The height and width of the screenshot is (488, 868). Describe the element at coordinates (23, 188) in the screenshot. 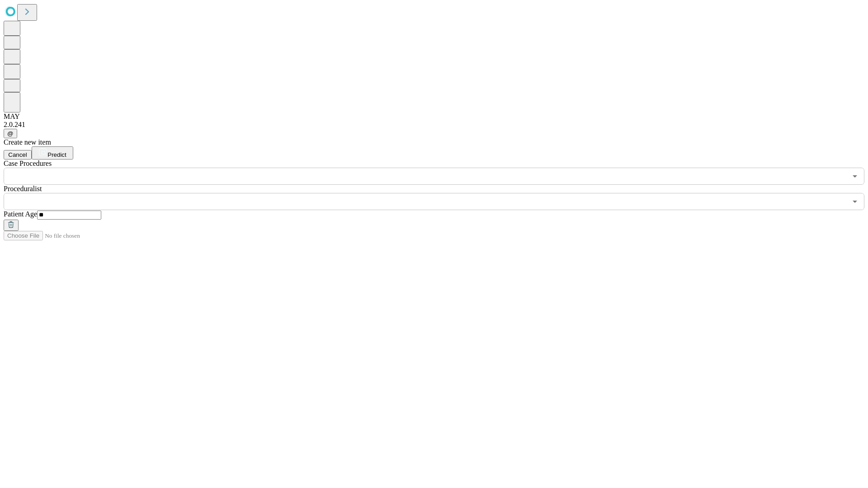

I see `span: Proceduralist` at that location.